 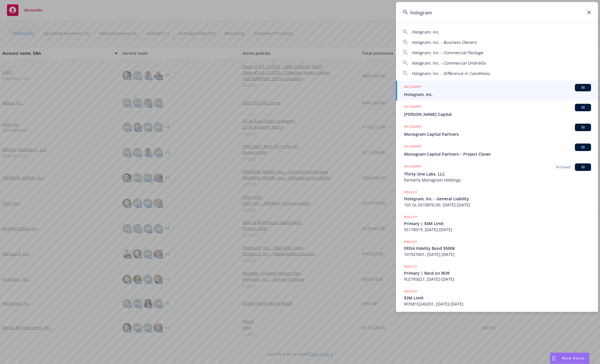 I want to click on a: ACCOUNTArchivedBIThirty One Labs, LLCformerly Monogram Holdings, so click(x=497, y=173).